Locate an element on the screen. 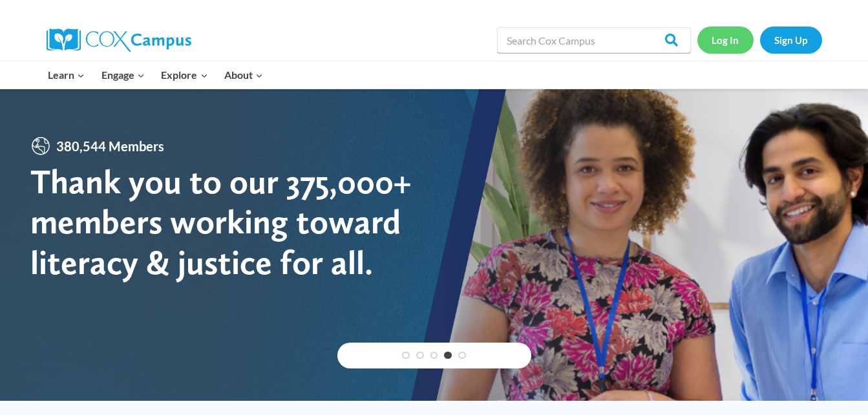 Image resolution: width=868 pixels, height=415 pixels. button: Child menu of Learn is located at coordinates (66, 75).